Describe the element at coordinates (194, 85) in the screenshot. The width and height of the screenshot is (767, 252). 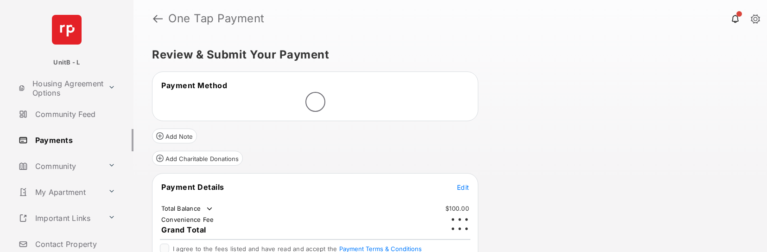
I see `span: Payment Method` at that location.